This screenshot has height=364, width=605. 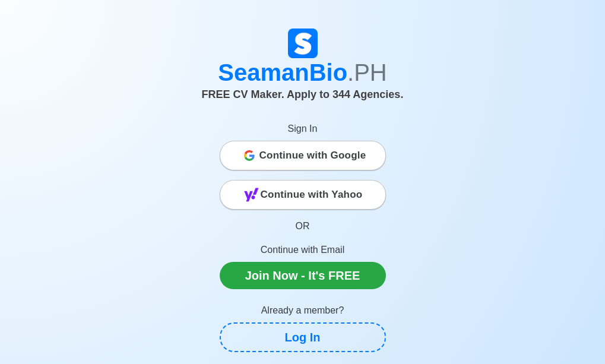 I want to click on a: Log In, so click(x=302, y=337).